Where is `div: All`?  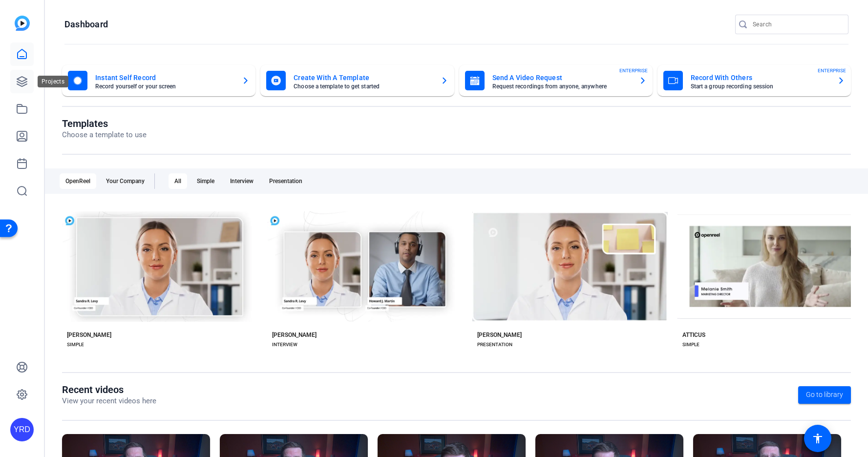 div: All is located at coordinates (178, 181).